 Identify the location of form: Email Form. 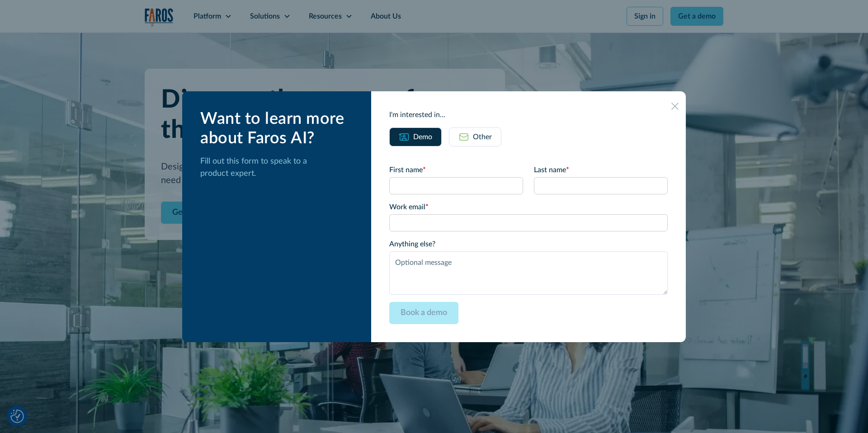
(528, 244).